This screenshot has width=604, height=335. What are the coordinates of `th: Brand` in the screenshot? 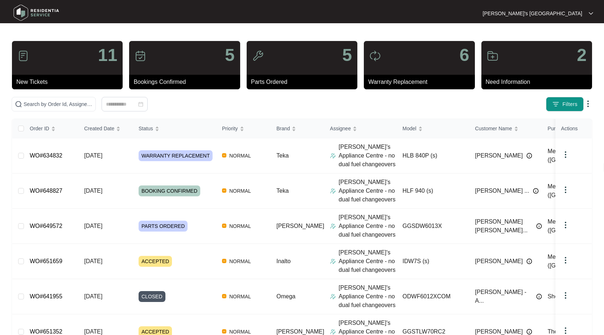 It's located at (297, 128).